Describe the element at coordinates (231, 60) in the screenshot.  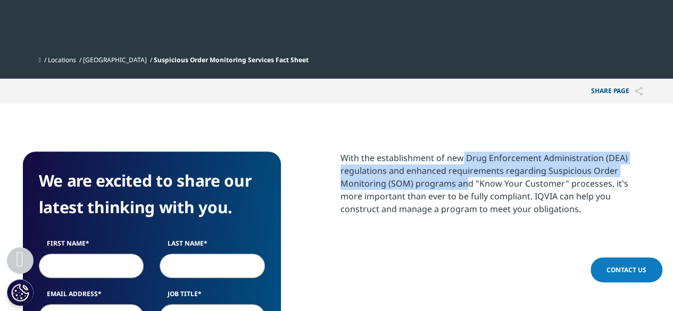
I see `span: Suspicious Order Monitoring Services Fact Sheet` at that location.